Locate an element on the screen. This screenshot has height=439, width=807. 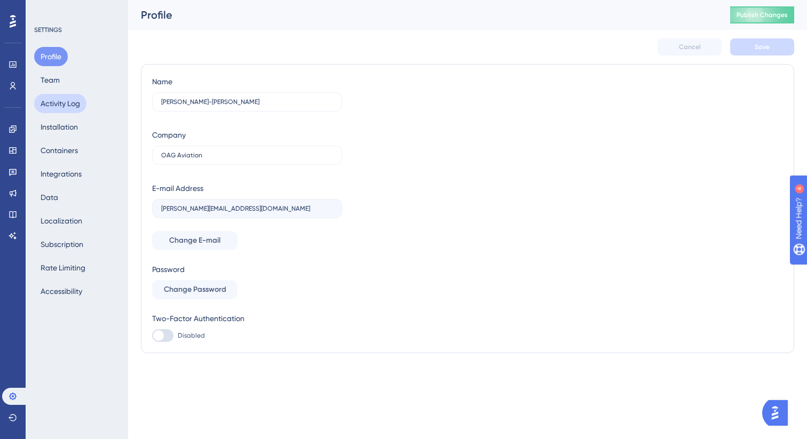
span: Publish Changes is located at coordinates (762, 15).